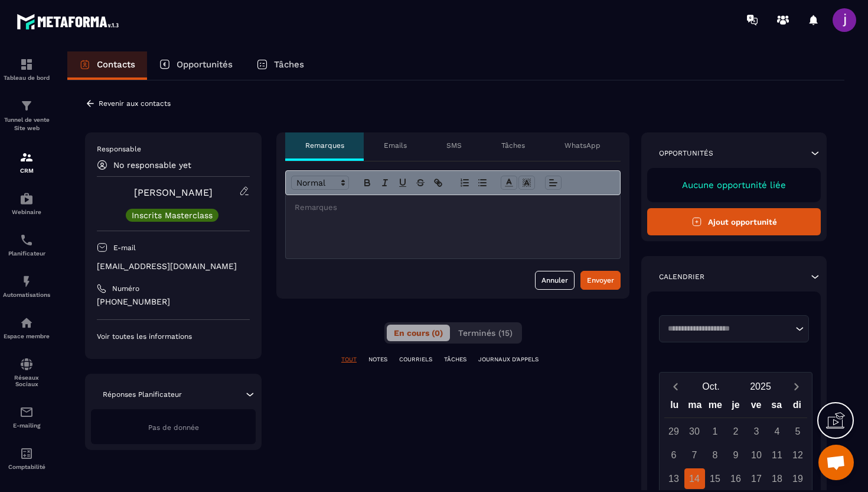  Describe the element at coordinates (777, 455) in the screenshot. I see `div: 11` at that location.